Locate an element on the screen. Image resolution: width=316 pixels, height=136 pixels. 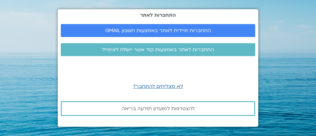
h2: התחברות לאתר is located at coordinates (158, 15).